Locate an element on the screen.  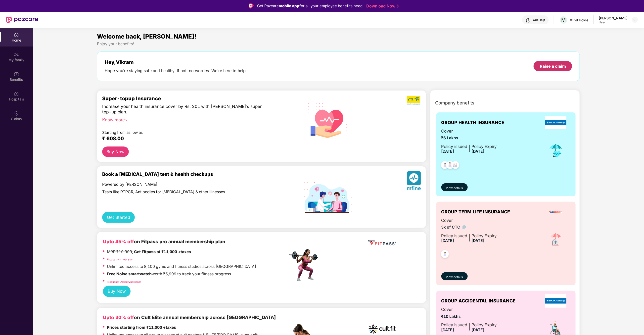
b: Upto 45% off is located at coordinates (118, 242).